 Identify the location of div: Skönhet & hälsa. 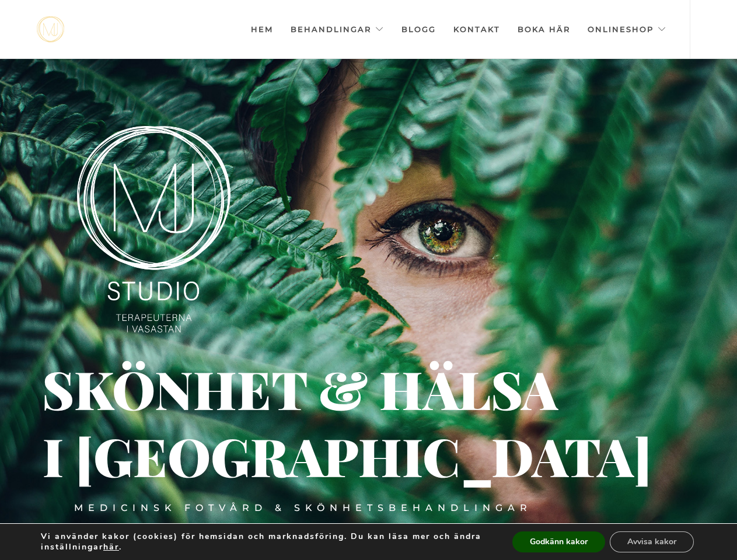
(250, 389).